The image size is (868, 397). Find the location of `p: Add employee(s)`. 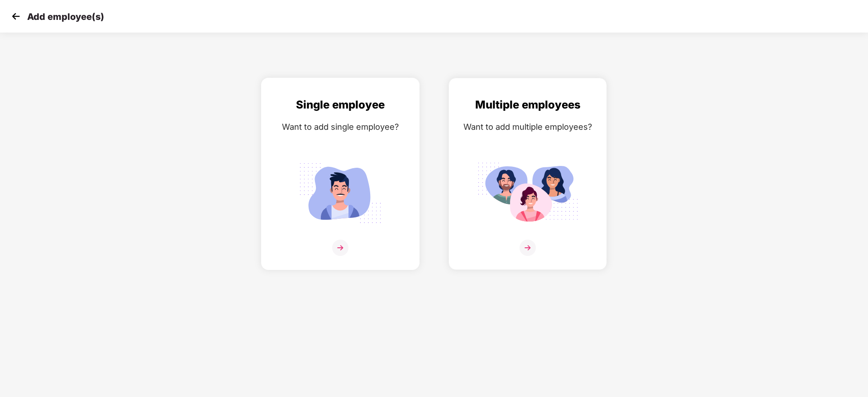

p: Add employee(s) is located at coordinates (65, 17).